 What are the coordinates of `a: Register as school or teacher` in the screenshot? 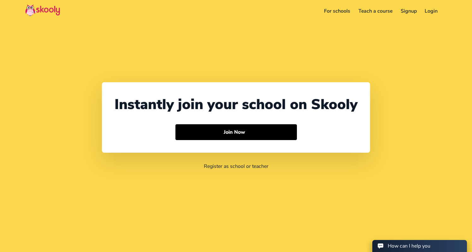 It's located at (236, 166).